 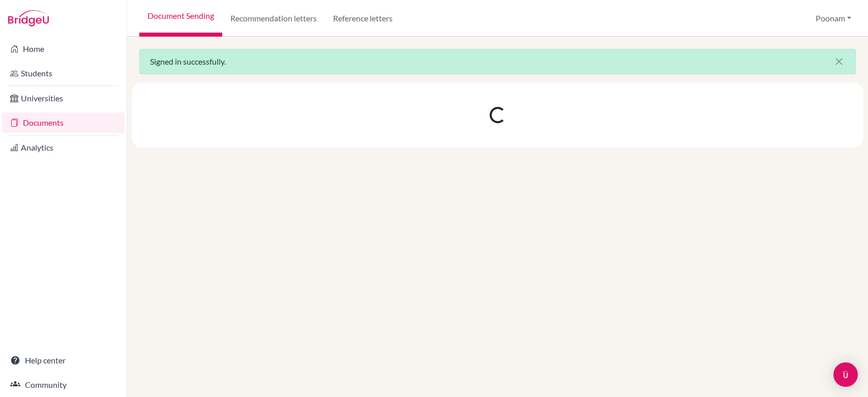 I want to click on div: Signed in successfully., so click(x=497, y=61).